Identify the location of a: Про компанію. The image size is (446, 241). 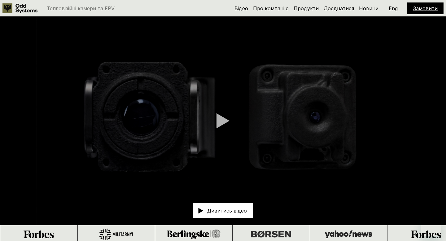
(271, 8).